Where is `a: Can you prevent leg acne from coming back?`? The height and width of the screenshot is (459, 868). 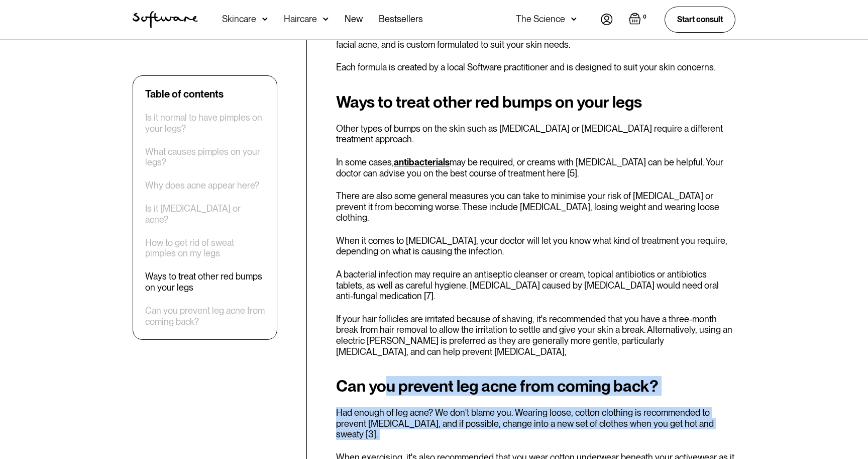
a: Can you prevent leg acne from coming back? is located at coordinates (205, 315).